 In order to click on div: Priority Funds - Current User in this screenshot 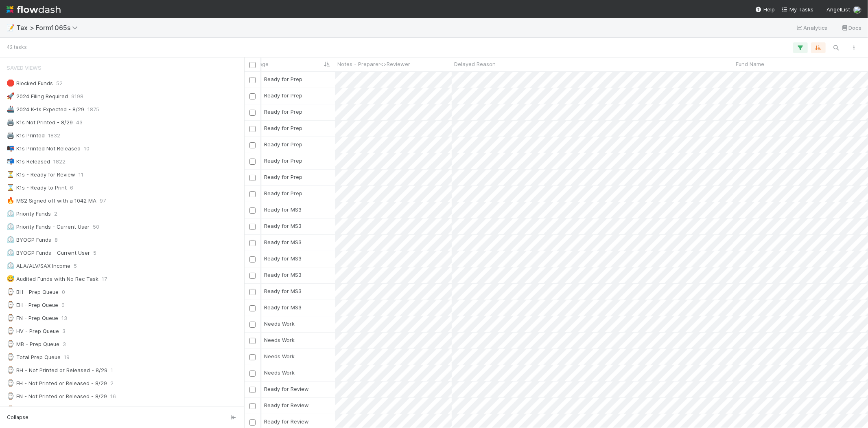, I will do `click(48, 227)`.